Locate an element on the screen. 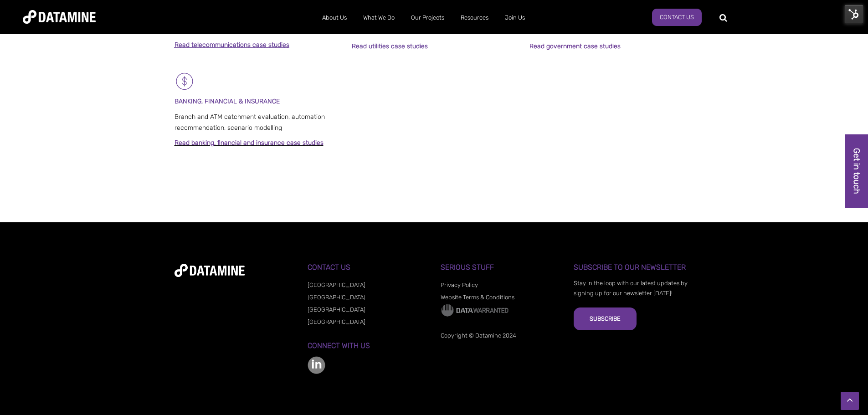 This screenshot has width=868, height=415. img: datamine-logo-white is located at coordinates (209, 270).